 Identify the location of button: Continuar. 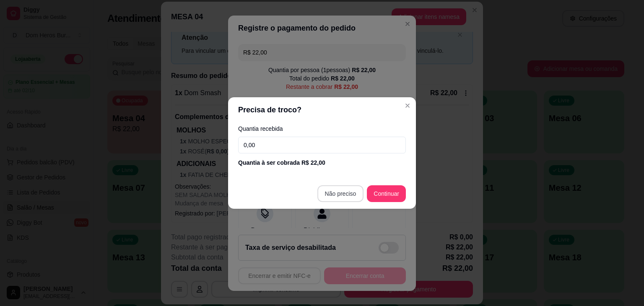
(386, 194).